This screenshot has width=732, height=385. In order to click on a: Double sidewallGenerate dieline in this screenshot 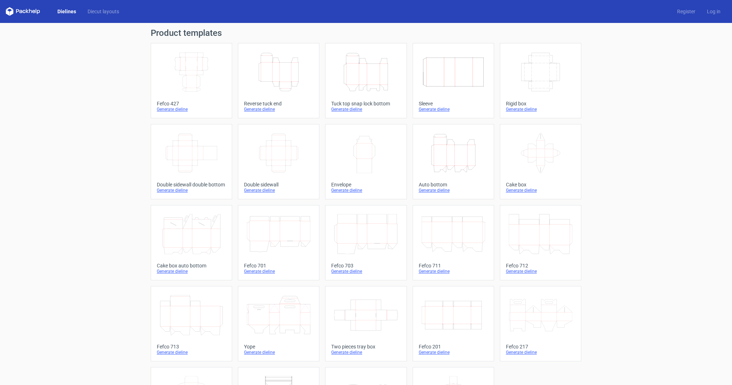, I will do `click(278, 162)`.